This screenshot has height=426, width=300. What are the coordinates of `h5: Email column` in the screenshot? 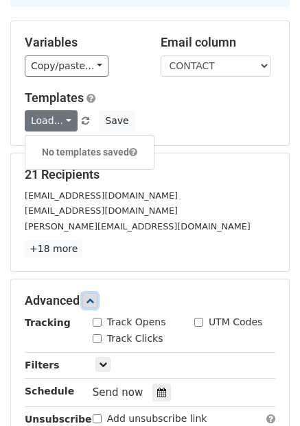 It's located at (218, 43).